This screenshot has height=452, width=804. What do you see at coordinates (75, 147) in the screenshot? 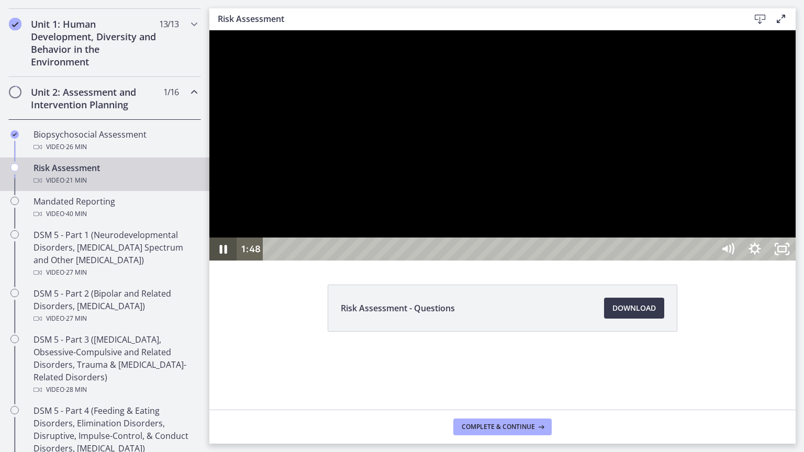
I see `span: · 26 min` at bounding box center [75, 147].